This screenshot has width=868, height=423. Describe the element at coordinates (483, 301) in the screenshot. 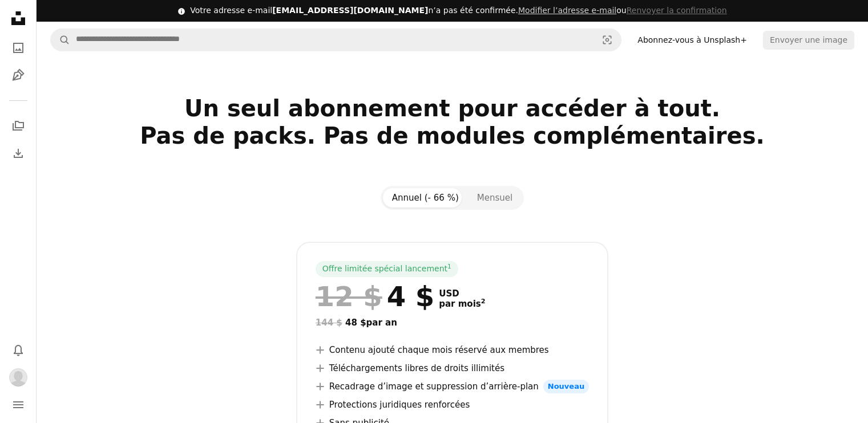

I see `sup: 2` at that location.